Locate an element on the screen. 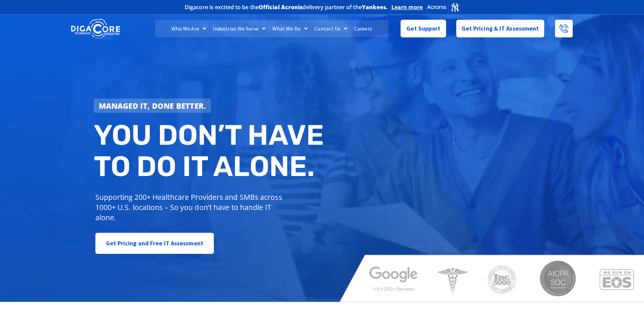 The width and height of the screenshot is (644, 314). span: Get Pricing and Free IT Assessment is located at coordinates (154, 243).